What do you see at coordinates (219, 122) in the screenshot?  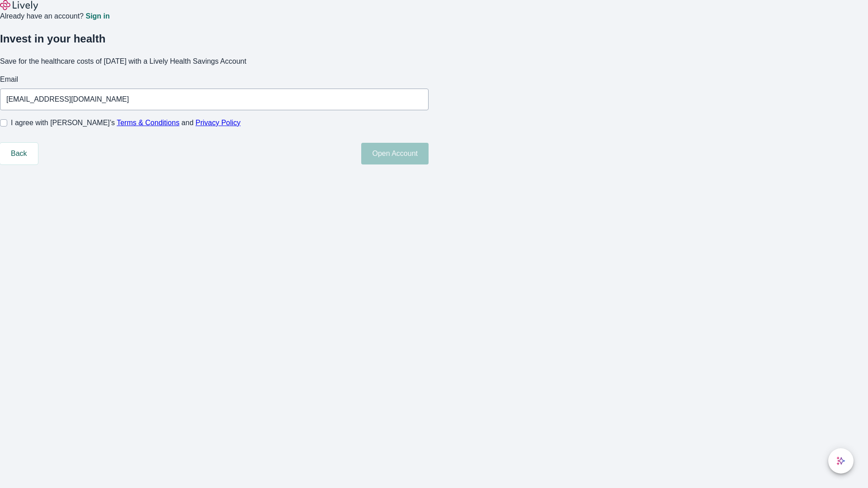 I see `a: Privacy Policy` at bounding box center [219, 122].